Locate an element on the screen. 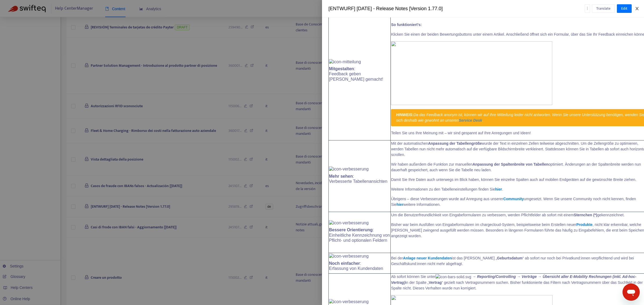 This screenshot has height=305, width=644. strong: Anpassung der Tabellengröße is located at coordinates (455, 144).